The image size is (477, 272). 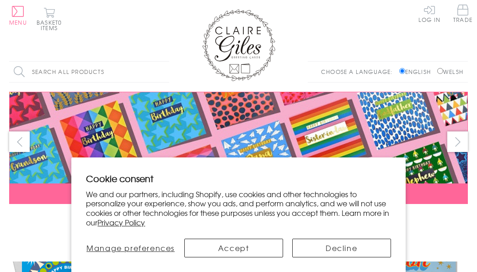 I want to click on span: Trade, so click(x=463, y=13).